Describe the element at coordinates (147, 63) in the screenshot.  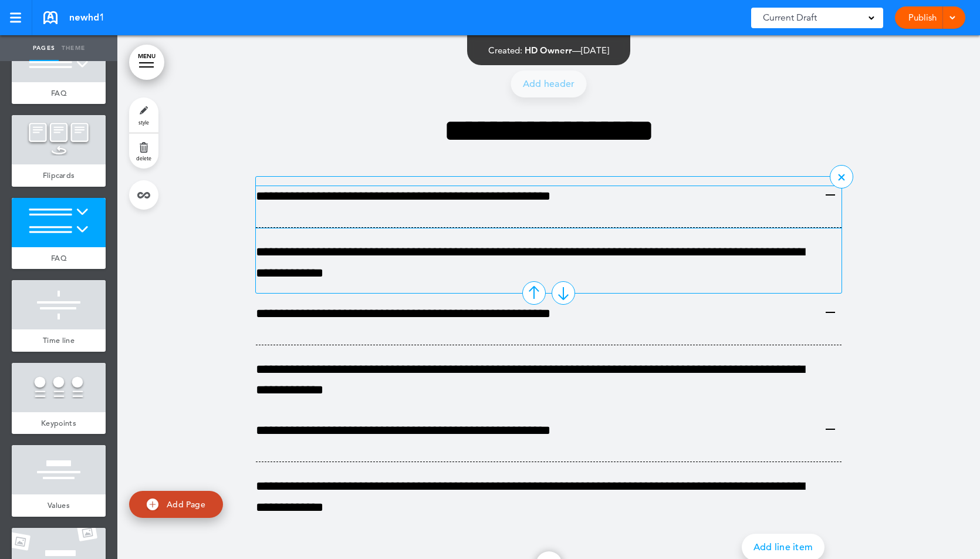
I see `a: MENU` at that location.